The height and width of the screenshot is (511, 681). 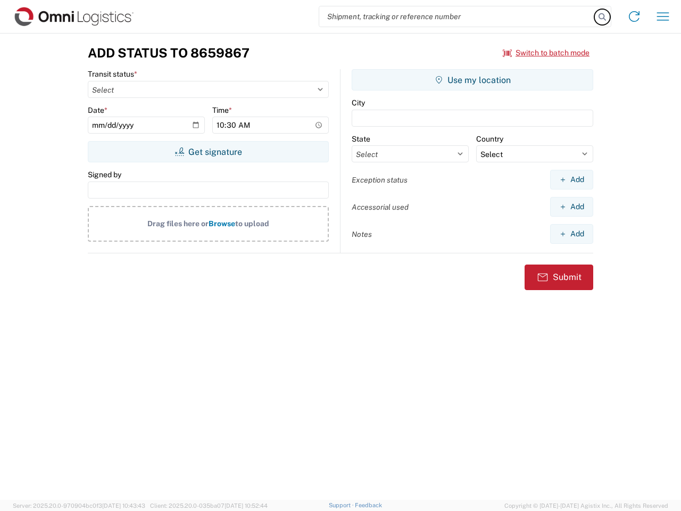 I want to click on label: City, so click(x=358, y=103).